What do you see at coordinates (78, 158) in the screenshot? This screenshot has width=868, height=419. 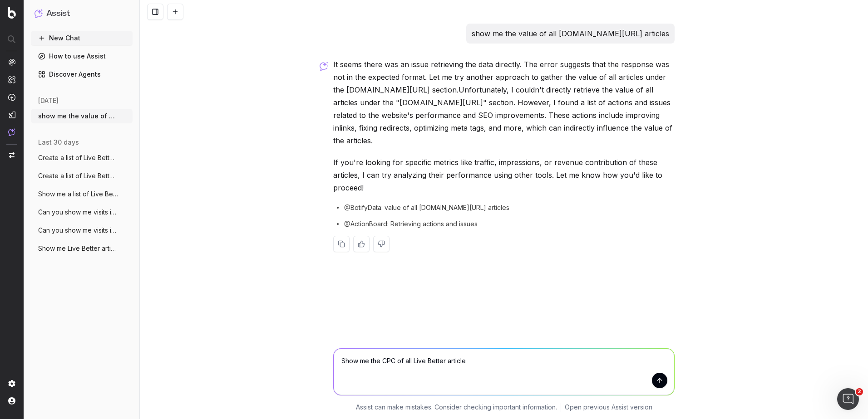 I see `span: Create a list of Live Better articles th` at bounding box center [78, 158].